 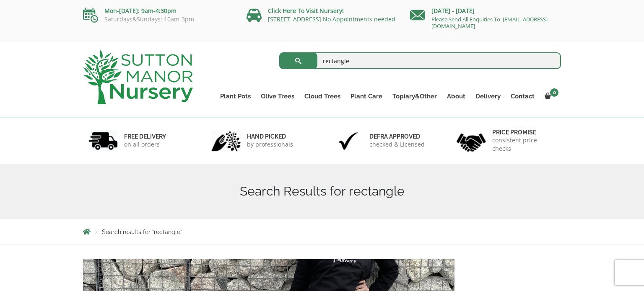 What do you see at coordinates (524, 132) in the screenshot?
I see `h6: Price promise` at bounding box center [524, 132].